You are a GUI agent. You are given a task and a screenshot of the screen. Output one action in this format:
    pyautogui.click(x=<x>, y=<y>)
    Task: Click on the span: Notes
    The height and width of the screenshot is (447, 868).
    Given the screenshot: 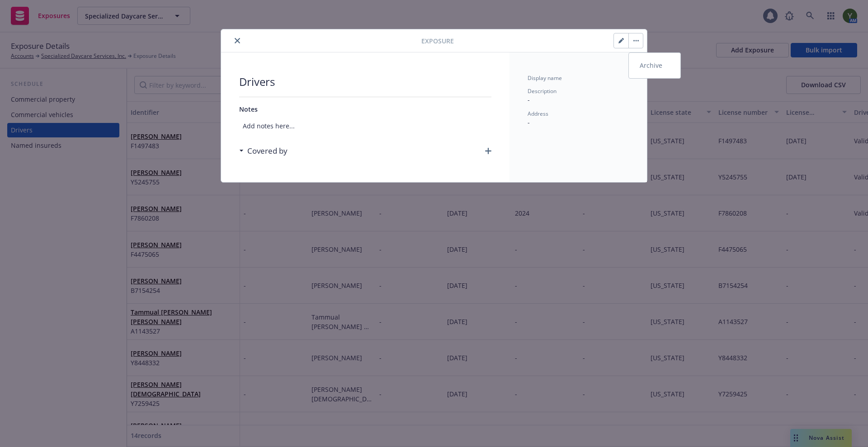 What is the action you would take?
    pyautogui.click(x=248, y=109)
    